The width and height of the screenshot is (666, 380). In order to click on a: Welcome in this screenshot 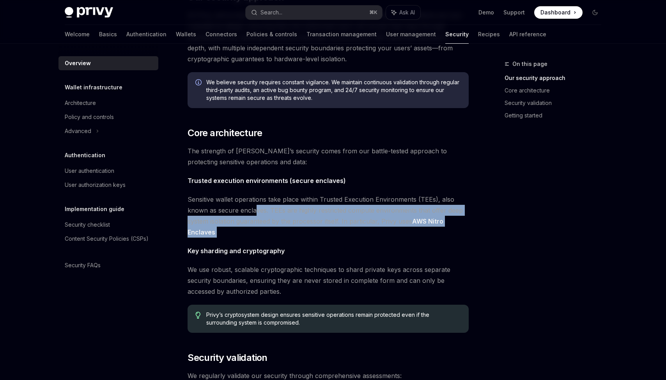, I will do `click(77, 34)`.